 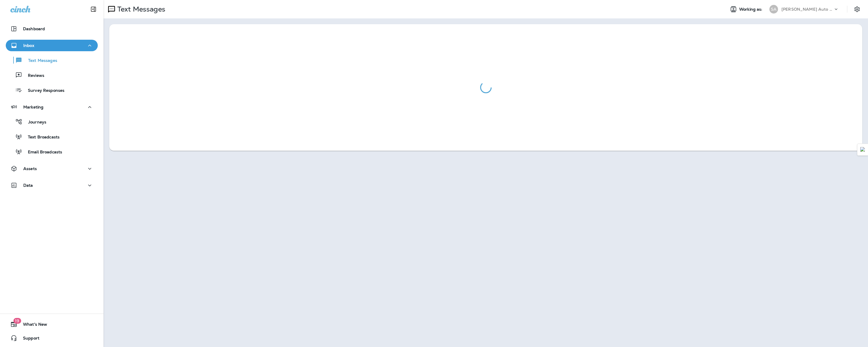 I want to click on span: 19, so click(x=17, y=321).